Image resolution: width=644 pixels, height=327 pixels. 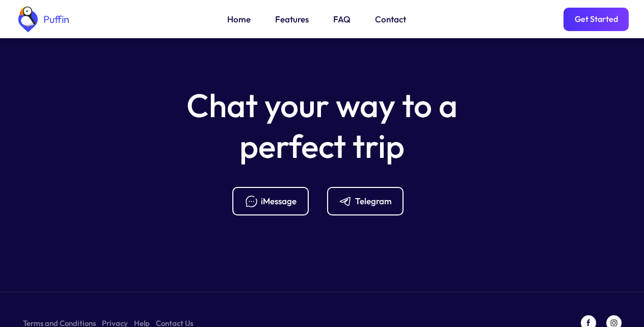 What do you see at coordinates (42, 19) in the screenshot?
I see `a: home` at bounding box center [42, 19].